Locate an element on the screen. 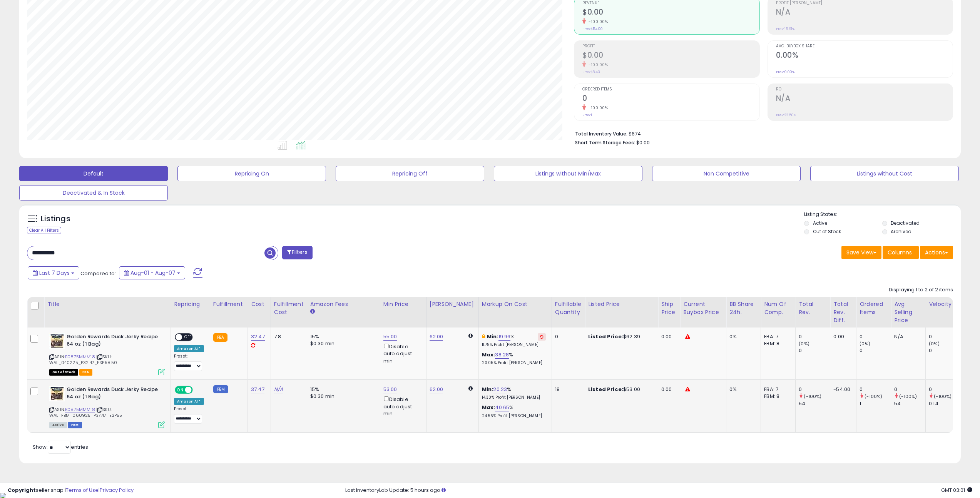  div: 7.8 is located at coordinates (287, 337).